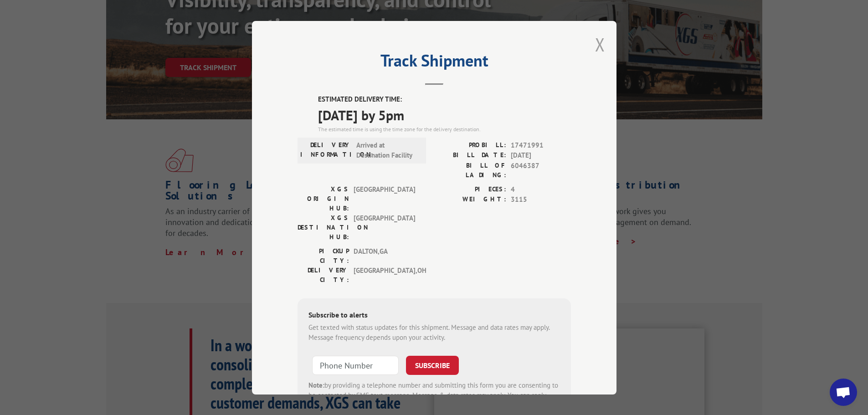 The image size is (868, 415). What do you see at coordinates (470, 155) in the screenshot?
I see `label: BILL DATE:` at bounding box center [470, 155].